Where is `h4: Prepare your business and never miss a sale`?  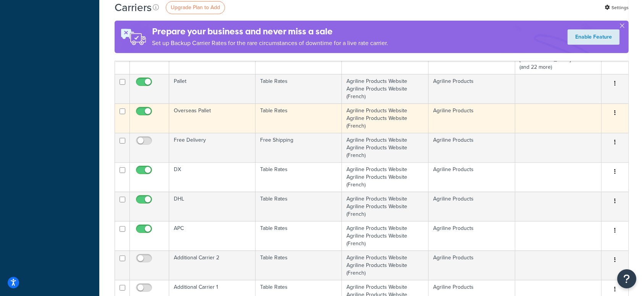
h4: Prepare your business and never miss a sale is located at coordinates (270, 32).